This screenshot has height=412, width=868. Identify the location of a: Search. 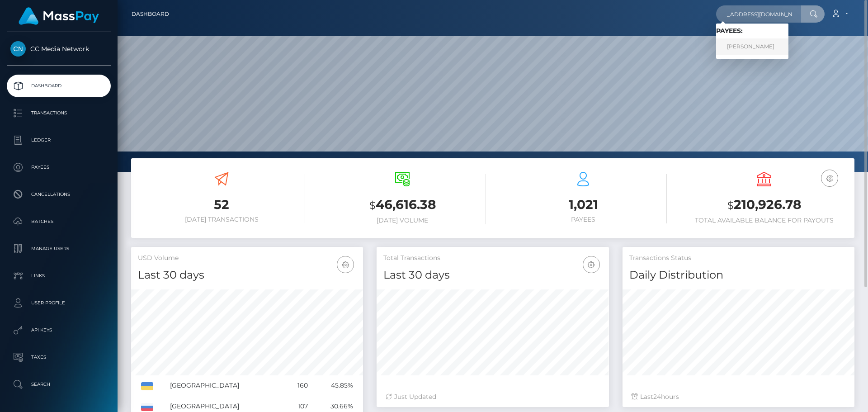
(59, 384).